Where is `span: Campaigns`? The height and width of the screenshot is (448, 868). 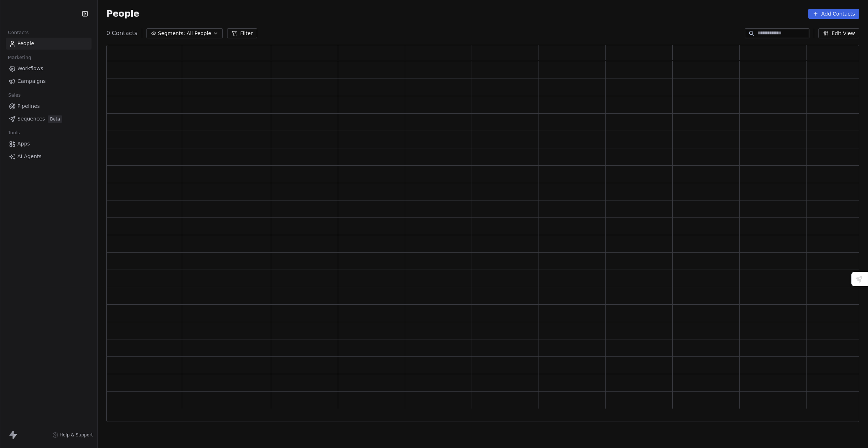
span: Campaigns is located at coordinates (32, 81).